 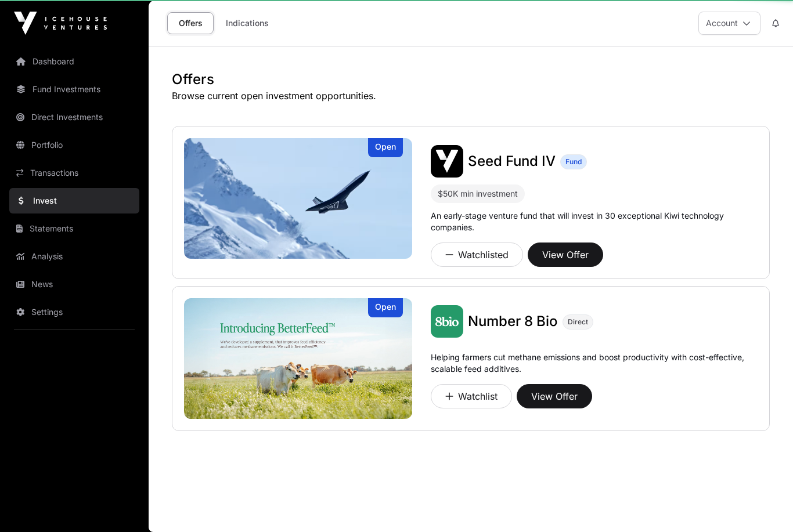 What do you see at coordinates (74, 89) in the screenshot?
I see `a: Fund Investments` at bounding box center [74, 89].